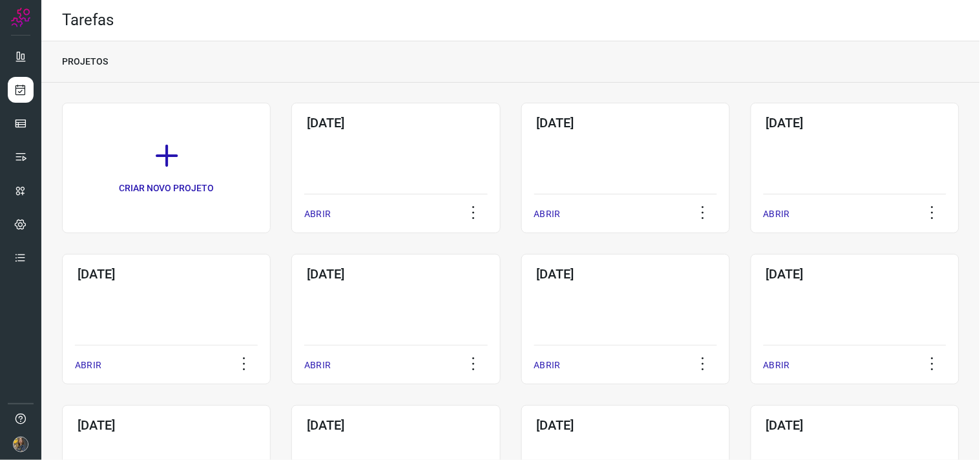 This screenshot has width=980, height=460. I want to click on img: 7a73bbd33957484e769acd1c40d0590e.JPG, so click(21, 444).